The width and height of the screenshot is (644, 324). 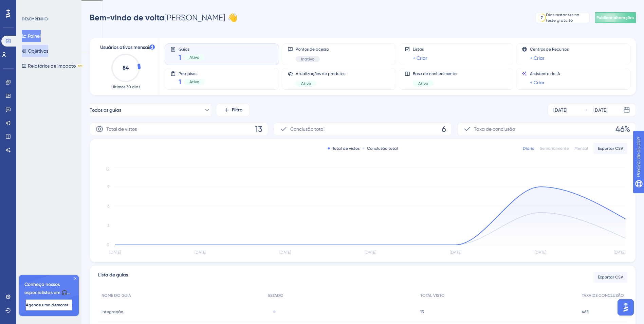 I want to click on span: Agende uma demonstração, so click(x=49, y=305).